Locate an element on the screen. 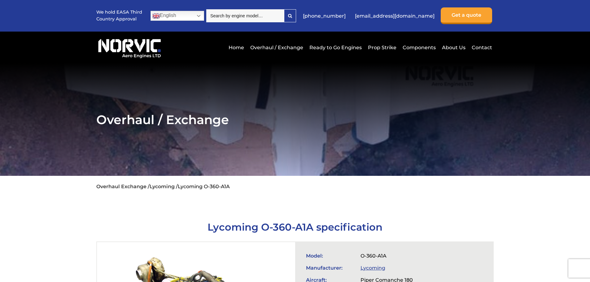  a: Ready to Go Engines is located at coordinates (336, 47).